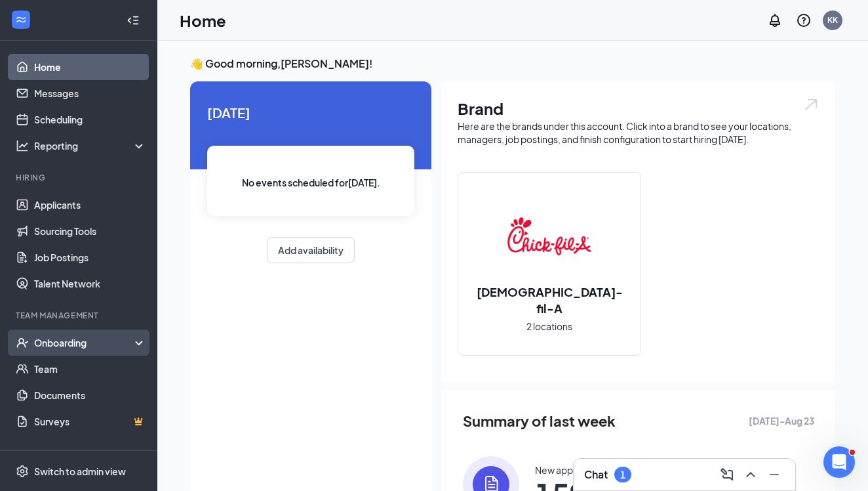 The image size is (868, 491). I want to click on svg: ComposeMessage, so click(727, 474).